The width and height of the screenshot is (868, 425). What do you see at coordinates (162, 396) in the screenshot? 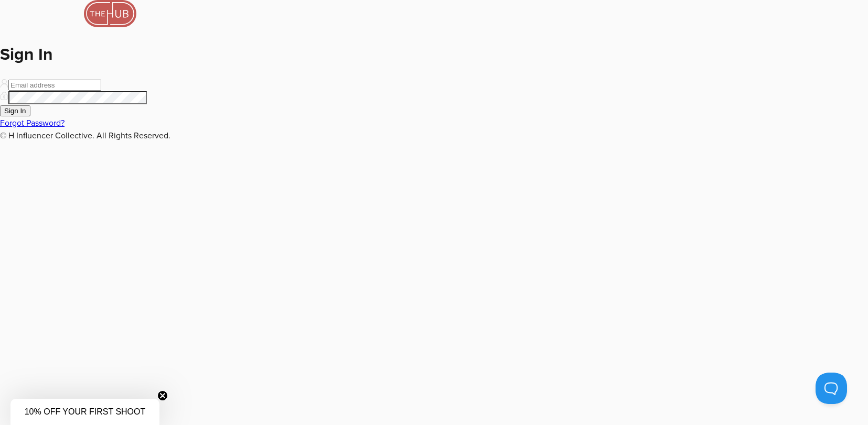
I see `button: Close teaser` at bounding box center [162, 396].